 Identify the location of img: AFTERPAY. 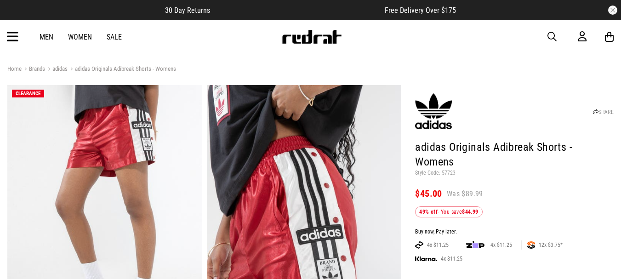
(419, 245).